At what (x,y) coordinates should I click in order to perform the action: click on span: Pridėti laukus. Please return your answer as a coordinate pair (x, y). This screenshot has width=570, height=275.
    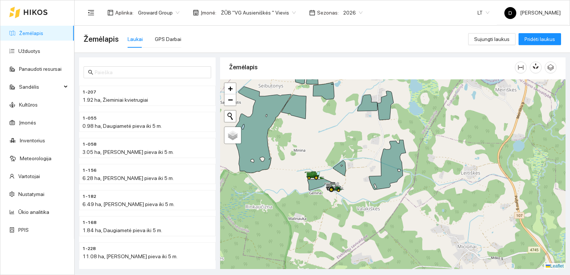
    Looking at the image, I should click on (540, 39).